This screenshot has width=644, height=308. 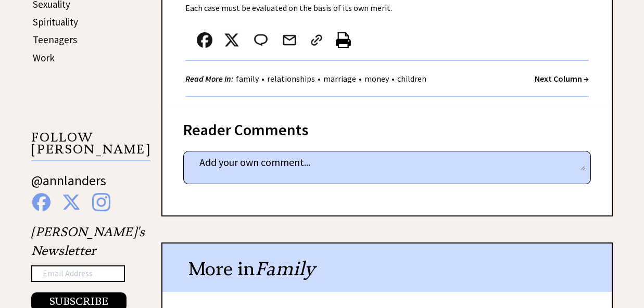 I want to click on img: printer%20icon.png, so click(x=343, y=40).